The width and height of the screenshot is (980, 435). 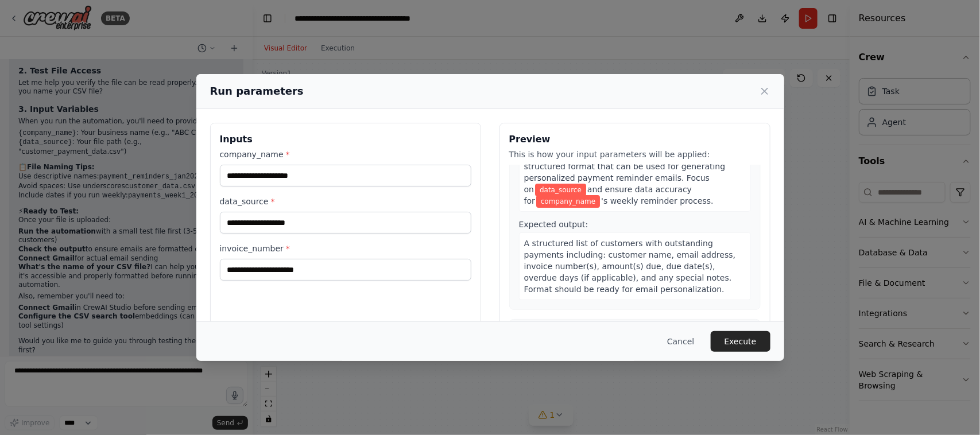 What do you see at coordinates (657, 200) in the screenshot?
I see `span: 's weekly reminder process.` at bounding box center [657, 200].